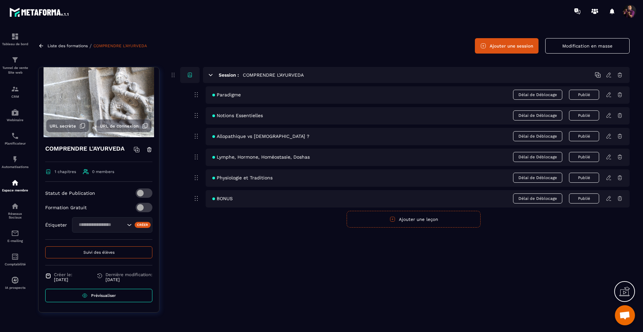 The image size is (643, 332). What do you see at coordinates (625, 316) in the screenshot?
I see `div: Ouvrir le chat` at bounding box center [625, 316].